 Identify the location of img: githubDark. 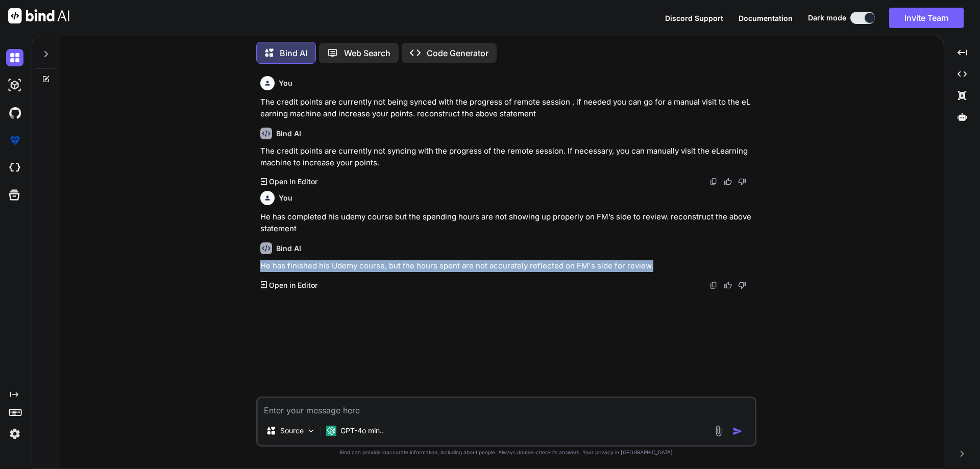
(15, 113).